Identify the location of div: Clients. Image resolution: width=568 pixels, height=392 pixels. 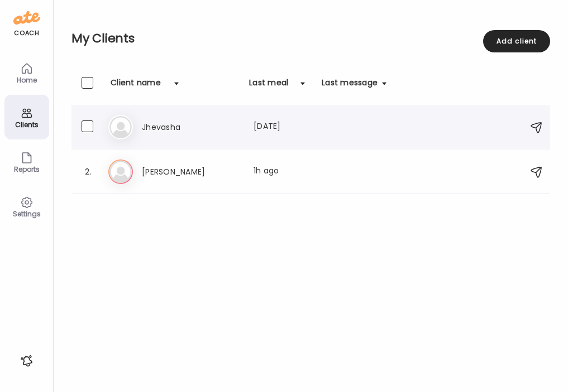
(27, 124).